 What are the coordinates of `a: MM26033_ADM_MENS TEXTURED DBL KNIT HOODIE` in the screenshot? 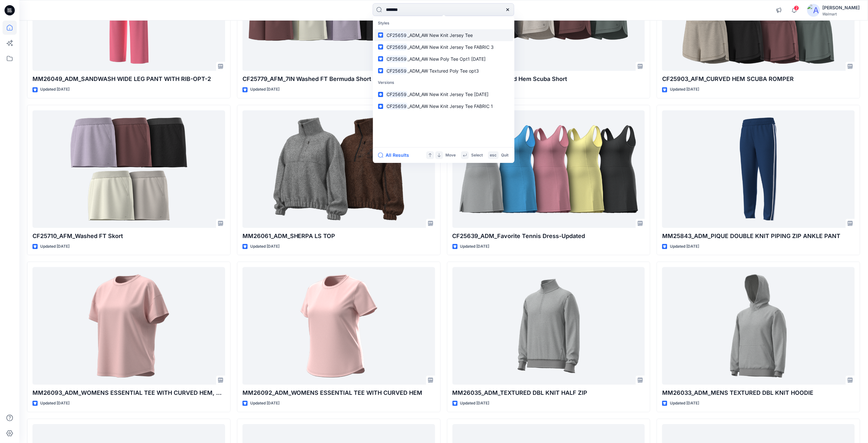 It's located at (758, 325).